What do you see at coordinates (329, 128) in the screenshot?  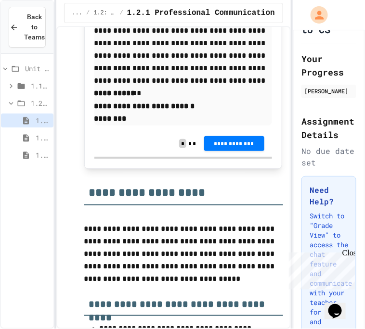 I see `h2: Assignment Details` at bounding box center [329, 128].